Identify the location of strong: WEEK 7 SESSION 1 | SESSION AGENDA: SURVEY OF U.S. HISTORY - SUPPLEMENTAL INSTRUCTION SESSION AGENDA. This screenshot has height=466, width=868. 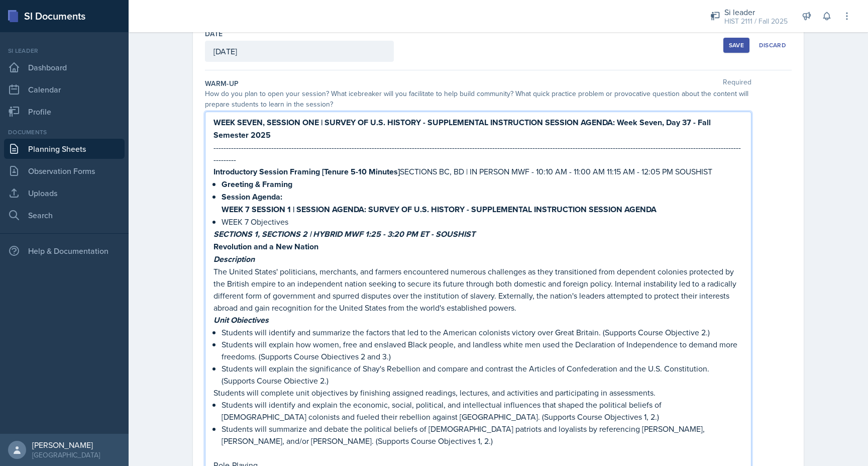
(439, 209).